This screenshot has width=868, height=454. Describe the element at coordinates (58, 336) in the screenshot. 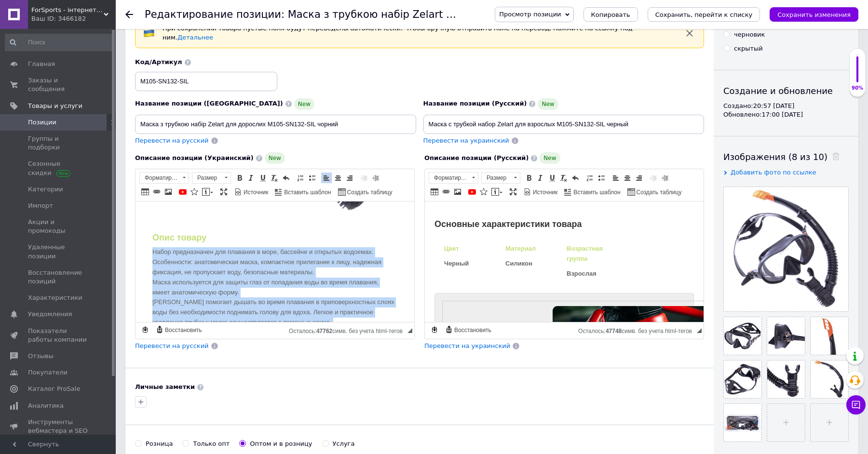

I see `span: Показатели работы компании` at that location.